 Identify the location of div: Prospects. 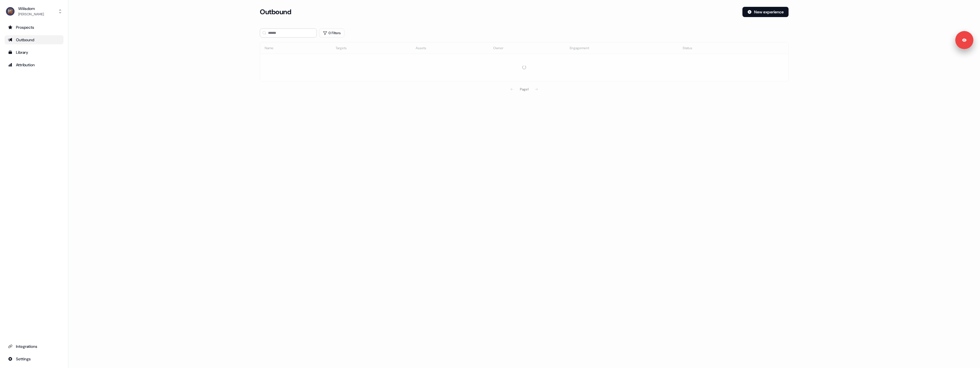
(34, 27).